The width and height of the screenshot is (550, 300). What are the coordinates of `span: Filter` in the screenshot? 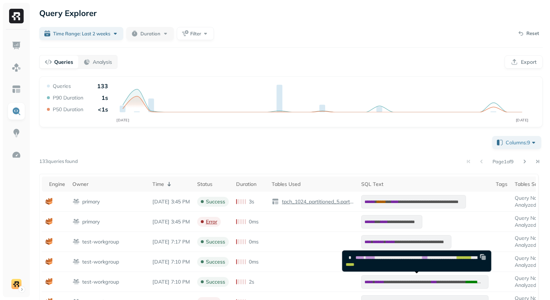 It's located at (196, 33).